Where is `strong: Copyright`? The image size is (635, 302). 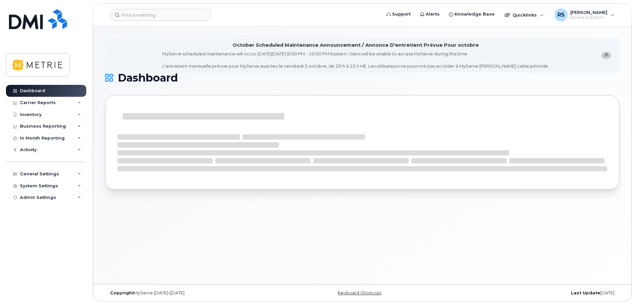
strong: Copyright is located at coordinates (122, 293).